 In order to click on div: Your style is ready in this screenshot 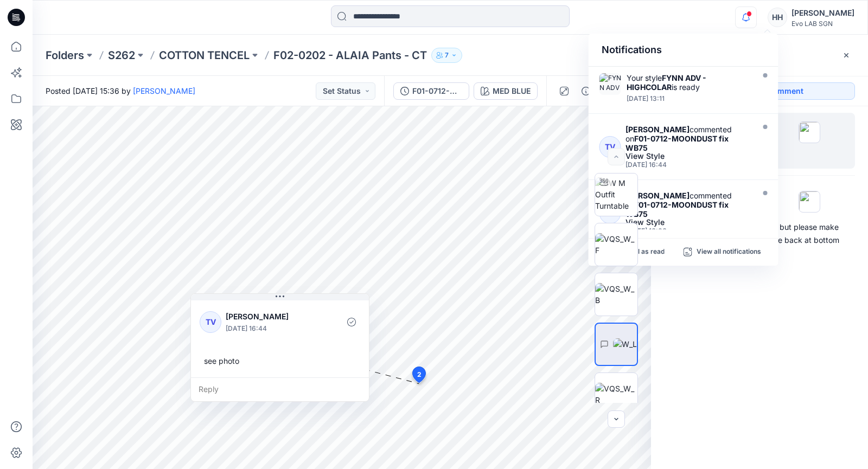, I will do `click(689, 83)`.